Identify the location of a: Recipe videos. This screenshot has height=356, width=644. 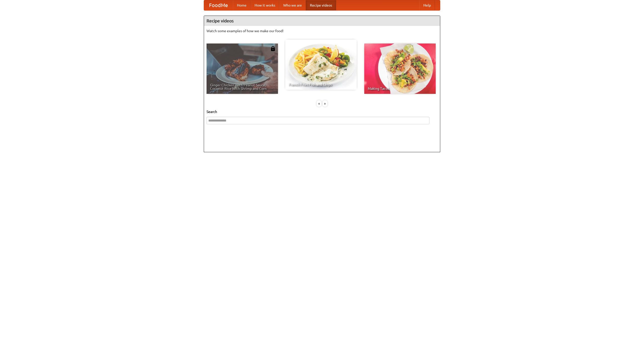
(321, 5).